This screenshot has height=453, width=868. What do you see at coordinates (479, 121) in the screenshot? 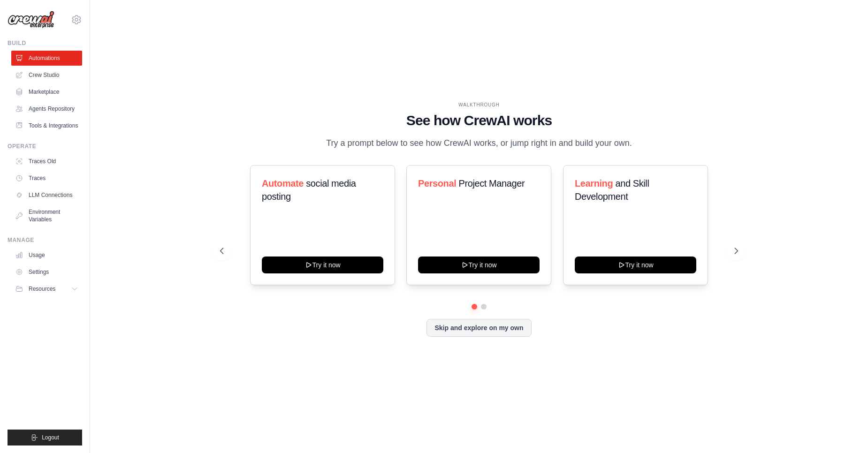
I see `h1: See how CrewAI works` at bounding box center [479, 121].